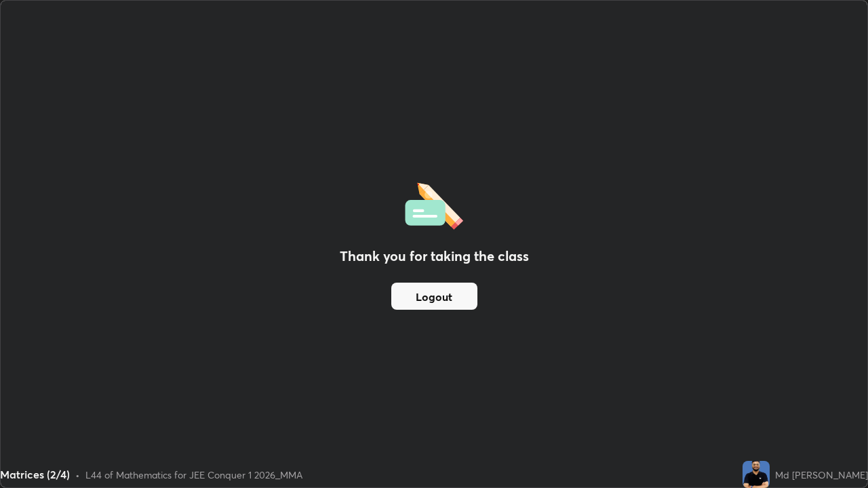 This screenshot has height=488, width=868. I want to click on button: Logout, so click(434, 296).